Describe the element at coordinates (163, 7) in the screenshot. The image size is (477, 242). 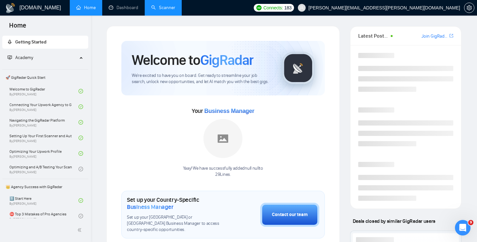
I see `a: searchScanner` at that location.